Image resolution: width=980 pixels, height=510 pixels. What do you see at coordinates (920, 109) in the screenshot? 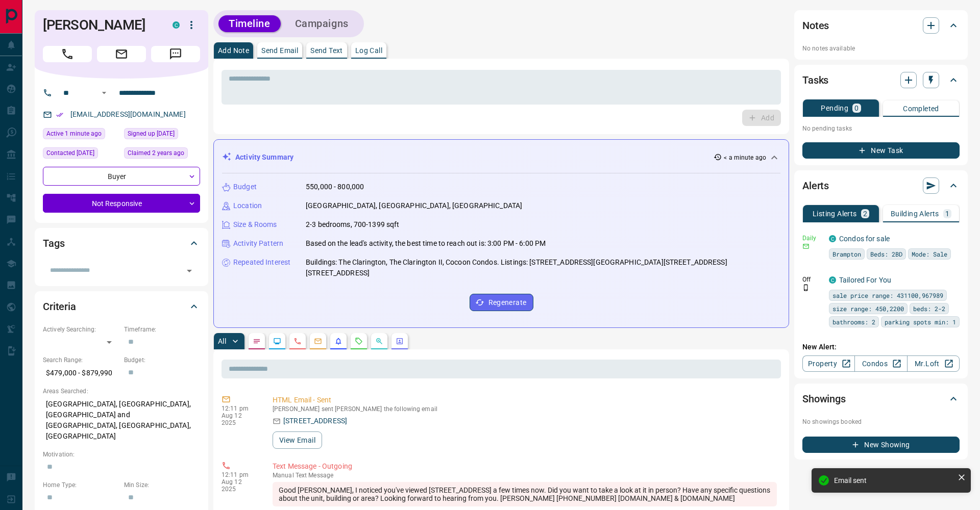
I see `p: Completed` at bounding box center [920, 109].